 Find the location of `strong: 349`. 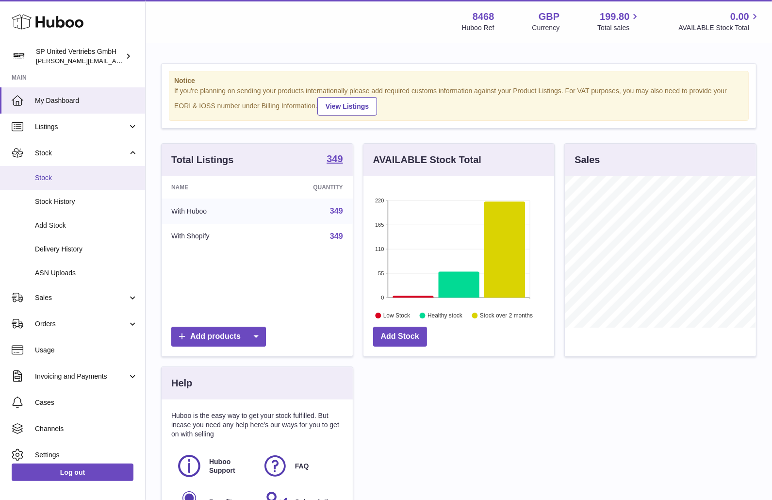

strong: 349 is located at coordinates (334, 159).